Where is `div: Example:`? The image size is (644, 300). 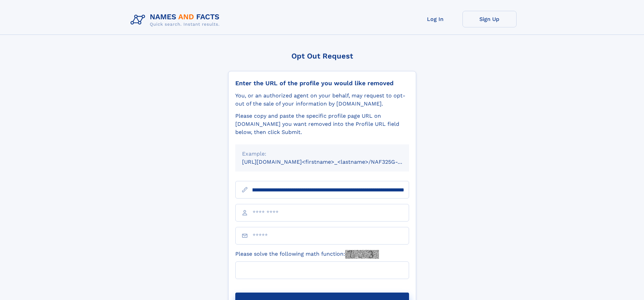 div: Example: is located at coordinates (322, 154).